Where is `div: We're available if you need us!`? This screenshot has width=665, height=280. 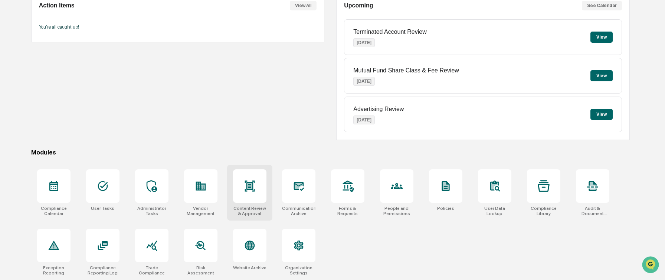 div: We're available if you need us! is located at coordinates (59, 67).